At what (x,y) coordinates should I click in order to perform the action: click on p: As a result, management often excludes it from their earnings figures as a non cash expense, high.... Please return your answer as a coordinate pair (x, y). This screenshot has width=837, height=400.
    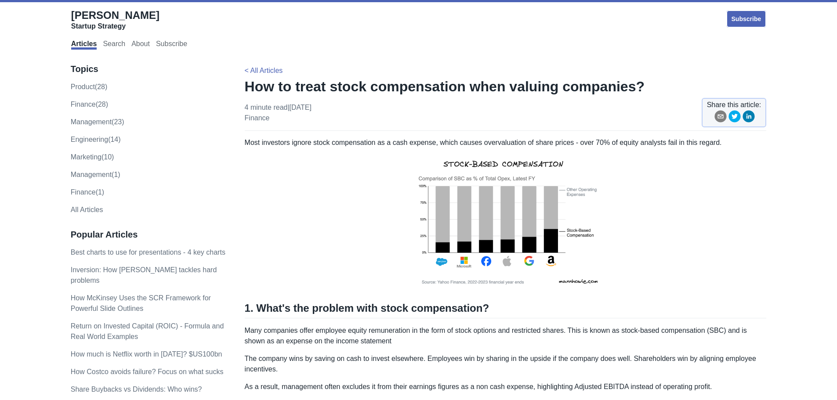
    Looking at the image, I should click on (506, 387).